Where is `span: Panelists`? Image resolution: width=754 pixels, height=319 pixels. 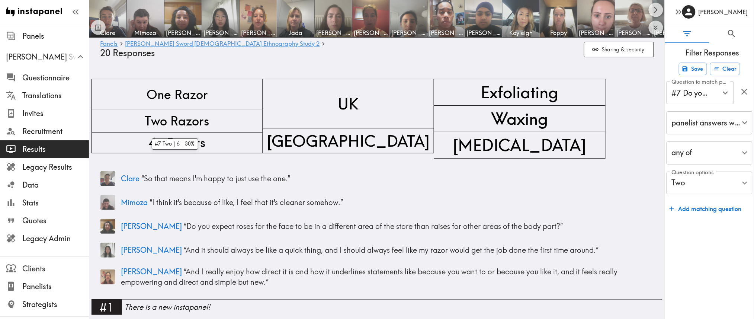 span: Panelists is located at coordinates (55, 286).